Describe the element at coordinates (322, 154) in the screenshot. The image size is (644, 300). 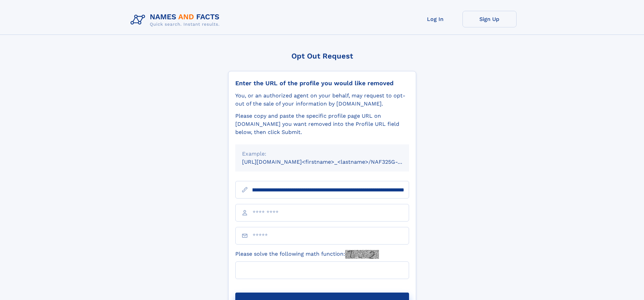
I see `div: Example:` at that location.